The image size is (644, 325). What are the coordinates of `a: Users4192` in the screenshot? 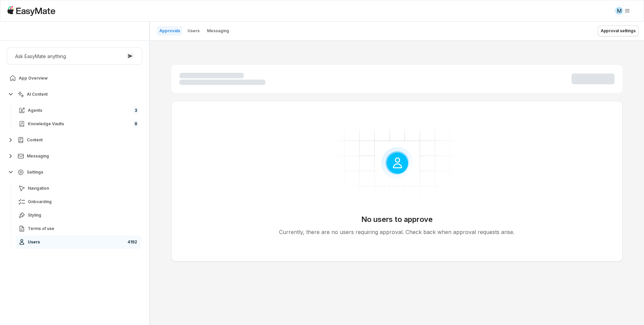 It's located at (79, 242).